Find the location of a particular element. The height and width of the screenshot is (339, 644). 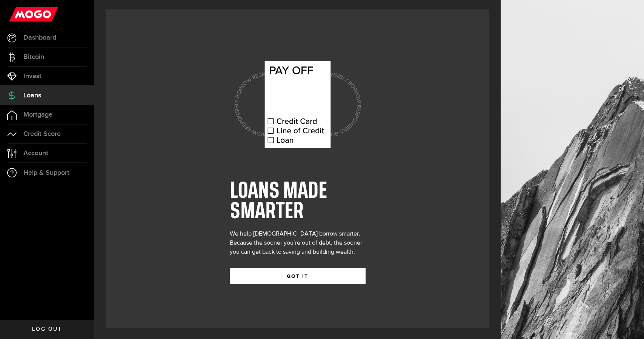

span: Mortgage is located at coordinates (38, 115).